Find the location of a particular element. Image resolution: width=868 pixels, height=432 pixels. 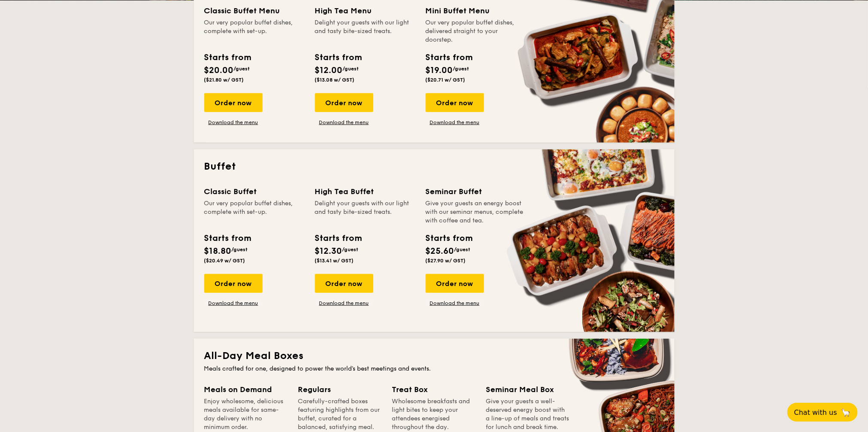

span: ($13.08 w/ GST) is located at coordinates (335, 80).